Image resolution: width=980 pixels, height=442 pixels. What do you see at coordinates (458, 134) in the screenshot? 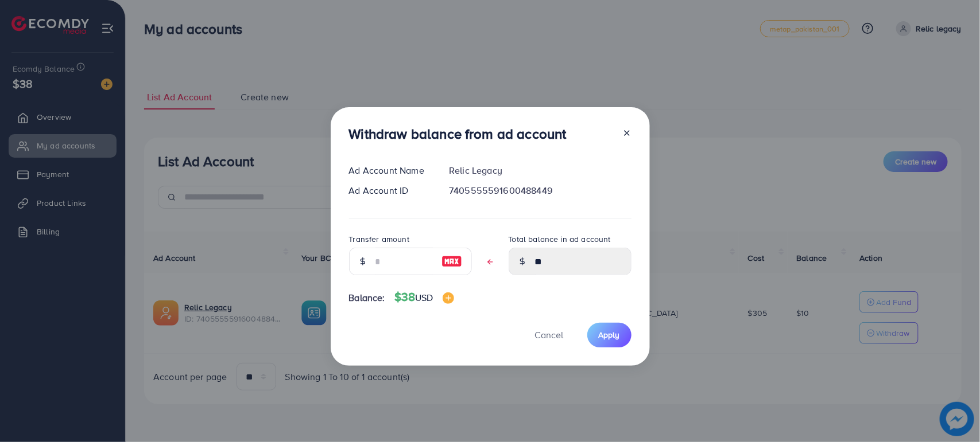
I see `h3: Withdraw balance from ad account` at bounding box center [458, 134].